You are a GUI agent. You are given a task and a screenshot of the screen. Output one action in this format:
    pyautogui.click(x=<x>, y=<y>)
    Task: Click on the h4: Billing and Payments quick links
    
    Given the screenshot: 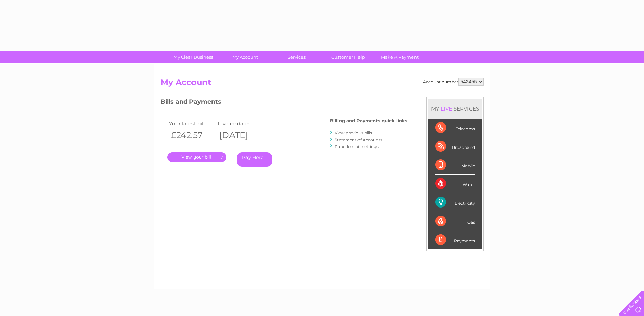 What is the action you would take?
    pyautogui.click(x=368, y=121)
    